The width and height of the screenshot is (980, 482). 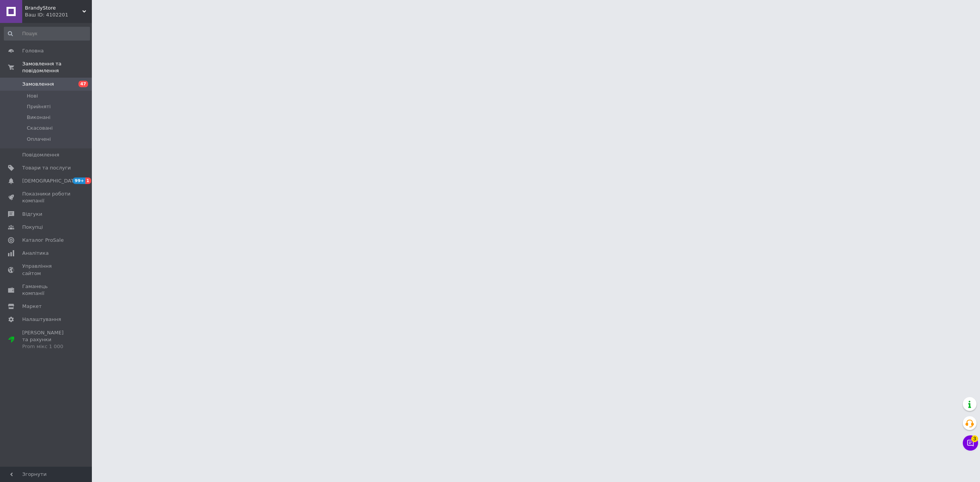 I want to click on span: Аналітика, so click(x=35, y=253).